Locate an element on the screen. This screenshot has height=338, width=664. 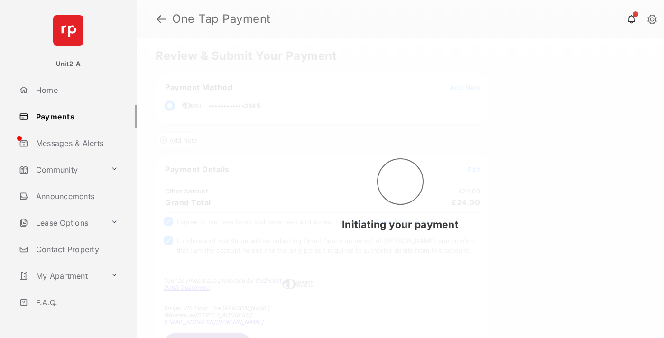
a: My Apartment is located at coordinates (61, 276).